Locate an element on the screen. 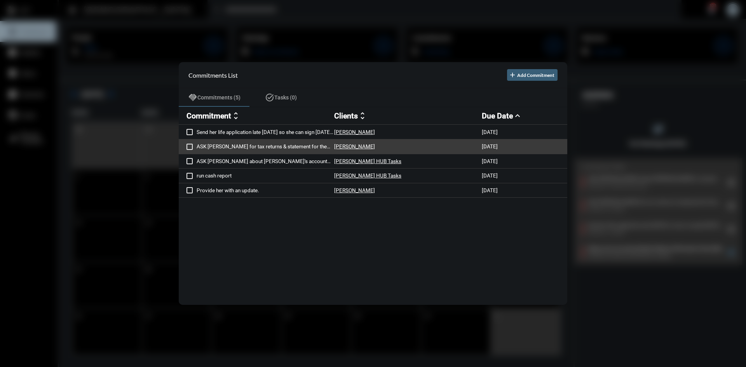 The image size is (746, 367). h2: Clients is located at coordinates (346, 116).